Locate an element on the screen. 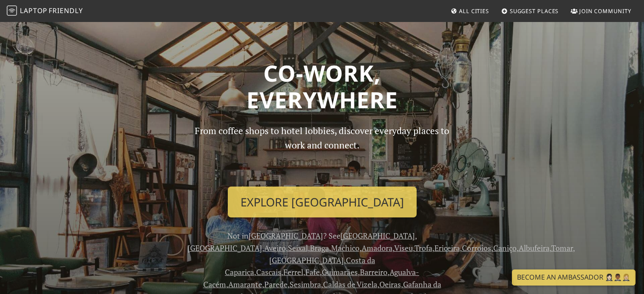 This screenshot has height=294, width=644. a: Cascais is located at coordinates (269, 272).